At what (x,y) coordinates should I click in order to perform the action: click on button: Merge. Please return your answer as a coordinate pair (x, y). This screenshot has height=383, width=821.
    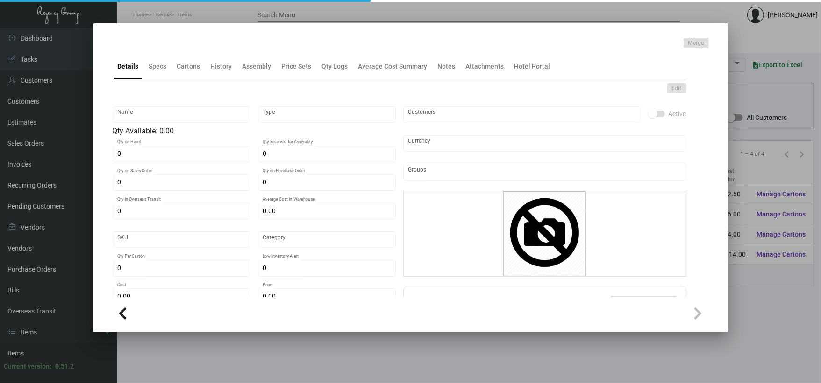
    Looking at the image, I should click on (696, 43).